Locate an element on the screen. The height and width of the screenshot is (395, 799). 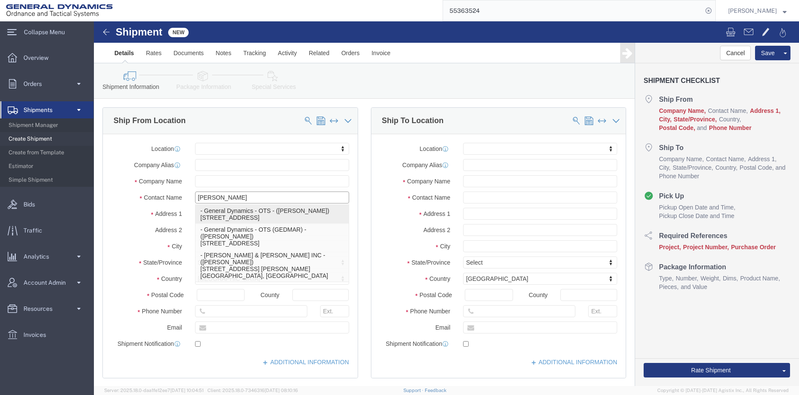
span: Simple Shipment is located at coordinates (48, 180).